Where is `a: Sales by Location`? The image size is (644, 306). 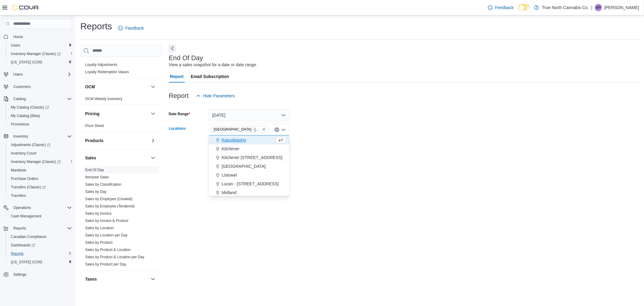
a: Sales by Location is located at coordinates (100, 228).